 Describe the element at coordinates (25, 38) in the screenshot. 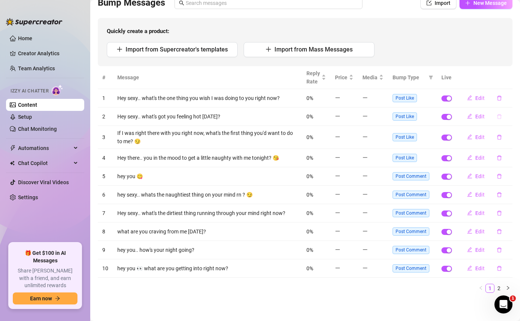

I see `a: Home` at that location.